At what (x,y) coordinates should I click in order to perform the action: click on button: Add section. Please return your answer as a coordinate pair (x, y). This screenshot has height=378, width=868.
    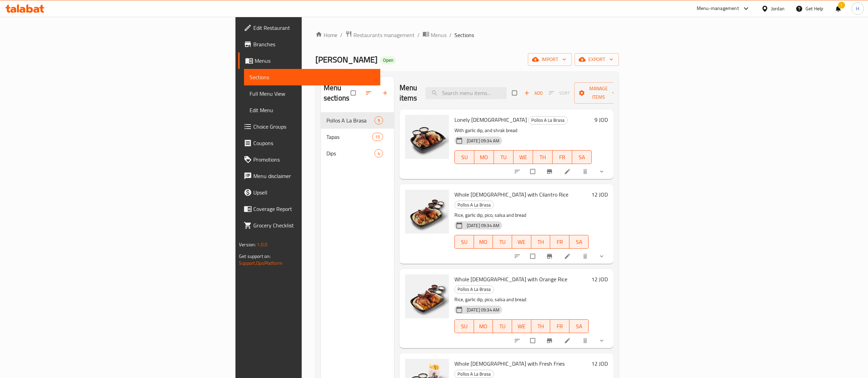
    Looking at the image, I should click on (386, 93).